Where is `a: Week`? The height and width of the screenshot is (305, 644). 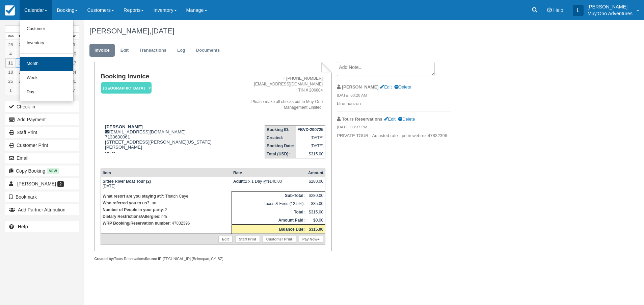
a: Week is located at coordinates (46, 78).